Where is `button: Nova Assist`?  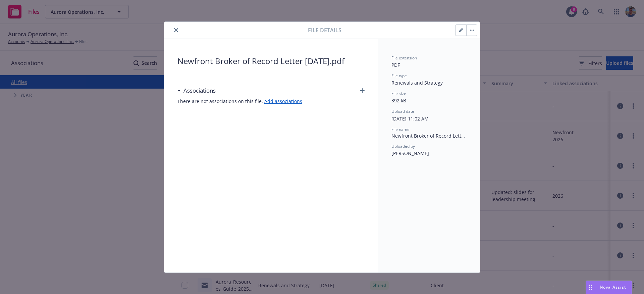
button: Nova Assist is located at coordinates (609, 288).